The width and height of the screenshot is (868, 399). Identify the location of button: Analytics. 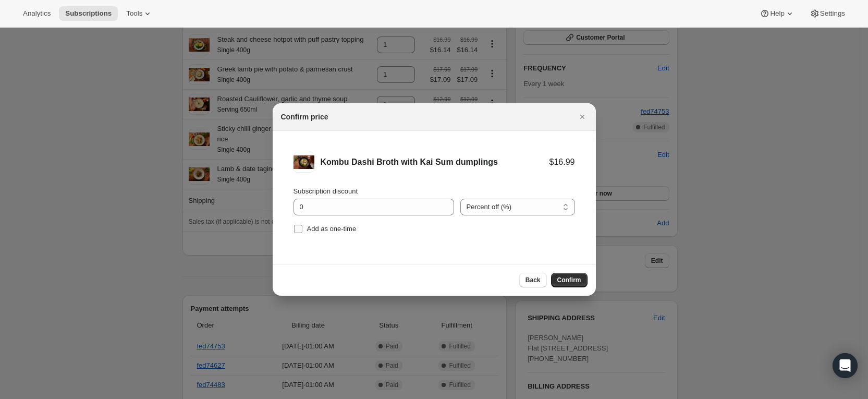
(37, 13).